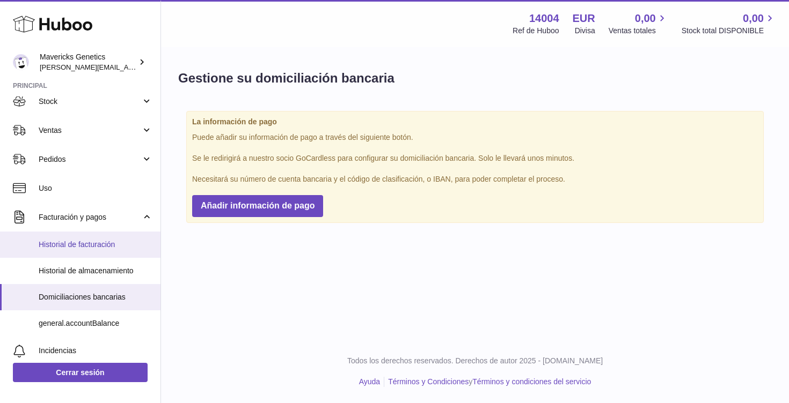 This screenshot has width=789, height=403. Describe the element at coordinates (535, 31) in the screenshot. I see `div: Ref de Huboo` at that location.